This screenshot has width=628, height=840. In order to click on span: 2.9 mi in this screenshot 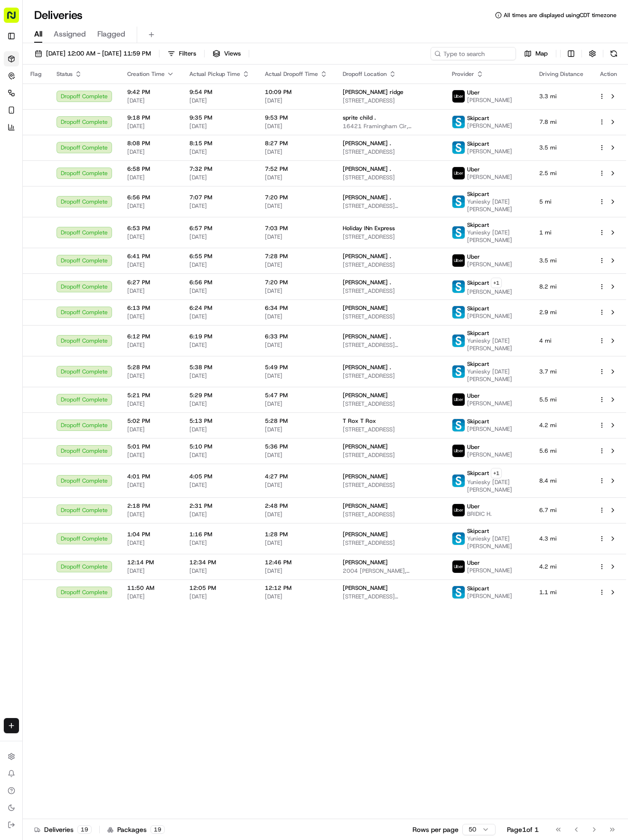, I will do `click(561, 312)`.